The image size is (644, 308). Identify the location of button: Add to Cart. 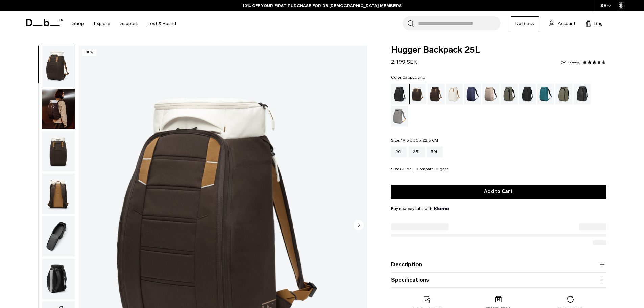
(499, 192).